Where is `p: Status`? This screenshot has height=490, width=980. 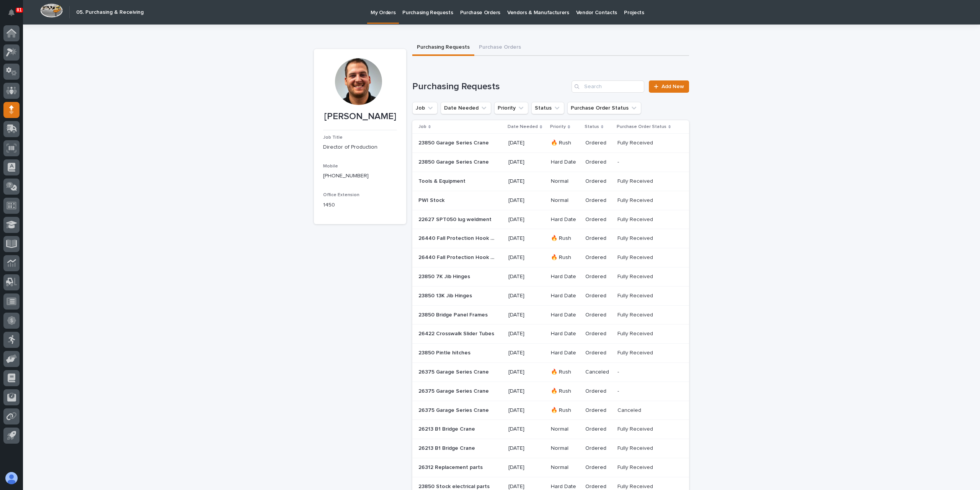 p: Status is located at coordinates (592, 127).